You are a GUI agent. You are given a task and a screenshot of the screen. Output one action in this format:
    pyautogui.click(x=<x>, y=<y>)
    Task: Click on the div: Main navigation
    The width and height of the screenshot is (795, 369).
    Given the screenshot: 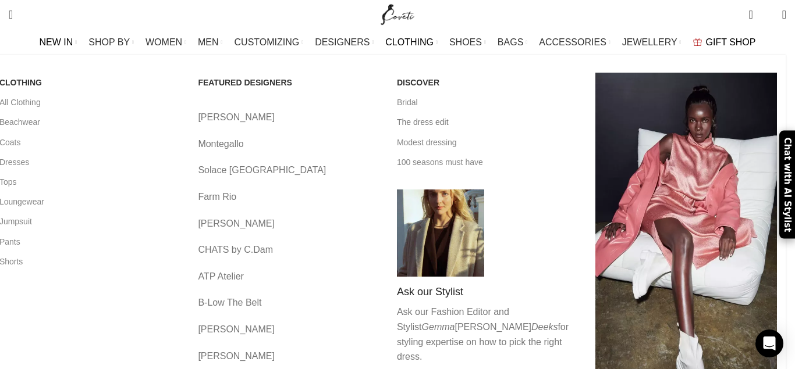 What is the action you would take?
    pyautogui.click(x=397, y=42)
    